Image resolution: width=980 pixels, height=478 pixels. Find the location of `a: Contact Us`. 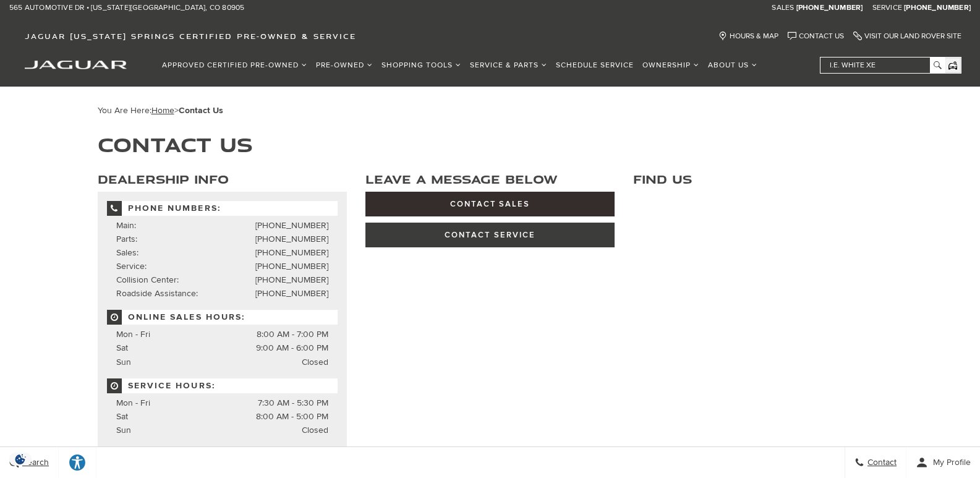

a: Contact Us is located at coordinates (816, 36).